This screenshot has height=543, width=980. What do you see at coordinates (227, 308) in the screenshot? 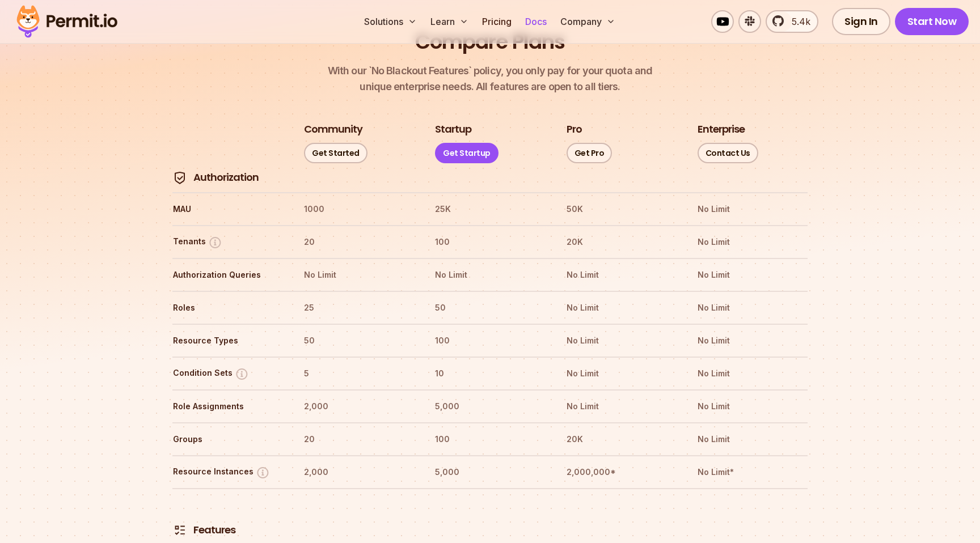
I see `th: Roles` at bounding box center [227, 308].